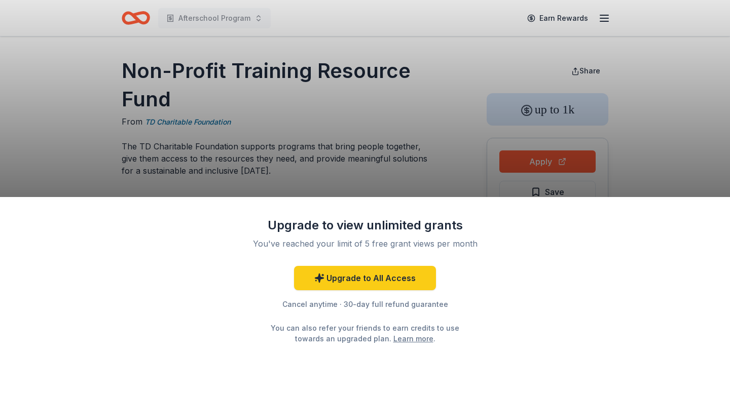 The image size is (730, 394). Describe the element at coordinates (365, 278) in the screenshot. I see `a: Upgrade to All Access` at that location.